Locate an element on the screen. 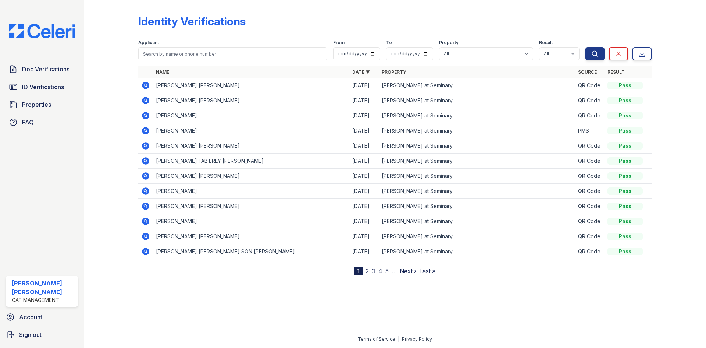  label: From is located at coordinates (339, 43).